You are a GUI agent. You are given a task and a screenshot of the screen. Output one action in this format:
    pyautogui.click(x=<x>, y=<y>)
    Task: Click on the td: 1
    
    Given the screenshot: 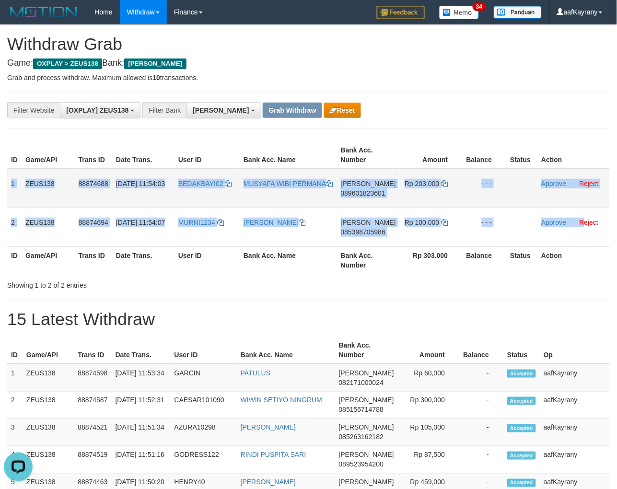 What is the action you would take?
    pyautogui.click(x=14, y=188)
    